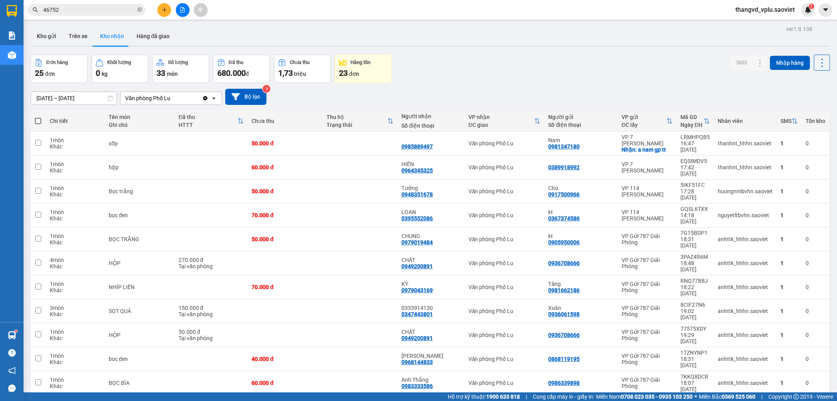  I want to click on div: 5IKF51FC, so click(695, 185).